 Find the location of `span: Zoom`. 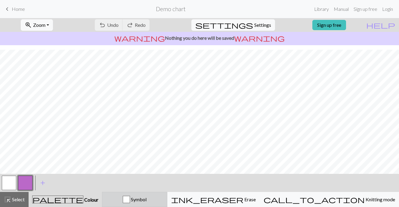

span: Zoom is located at coordinates (39, 25).